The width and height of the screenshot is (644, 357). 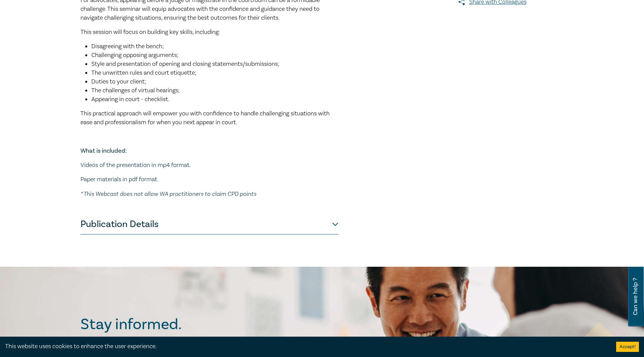 What do you see at coordinates (627, 347) in the screenshot?
I see `button: Accept cookies` at bounding box center [627, 347].